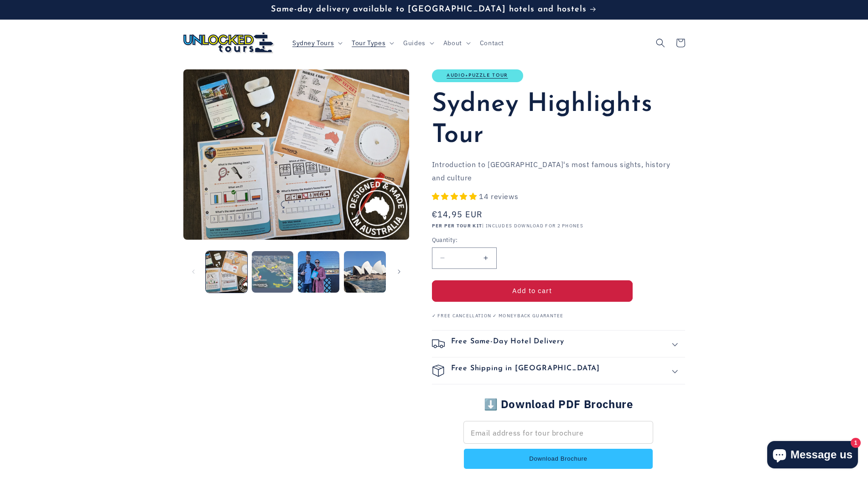  What do you see at coordinates (371, 43) in the screenshot?
I see `summary: Tour Types` at bounding box center [371, 43].